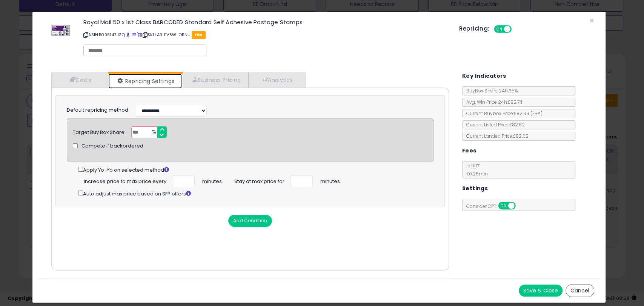  I want to click on h5: Fees, so click(469, 150).